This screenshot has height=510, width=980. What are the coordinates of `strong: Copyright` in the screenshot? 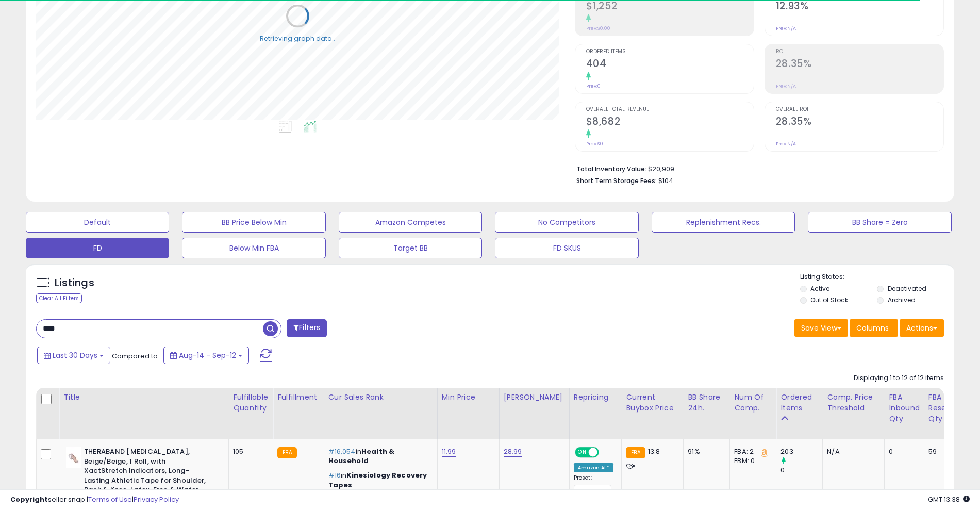 It's located at (29, 498).